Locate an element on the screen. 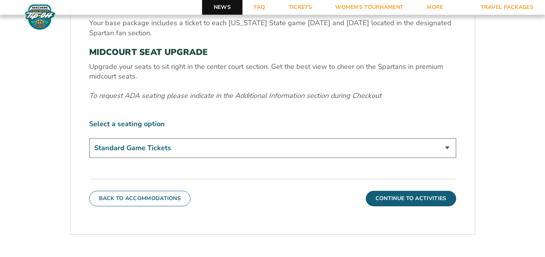 This screenshot has width=545, height=257. img: Fort Myers Tip-Off is located at coordinates (40, 17).